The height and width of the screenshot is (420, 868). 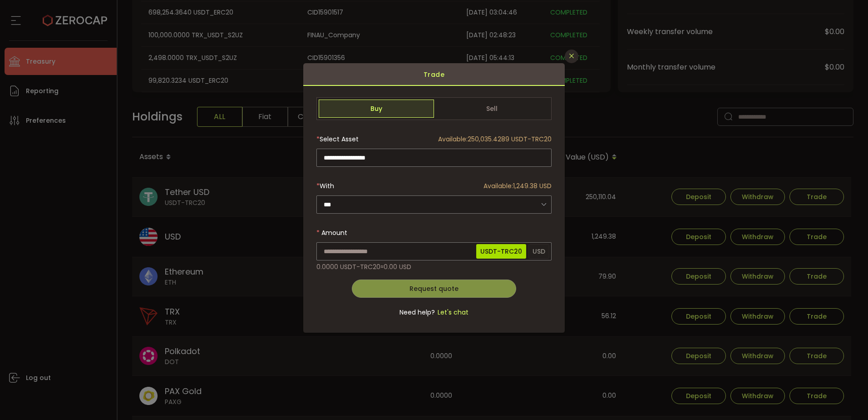 What do you see at coordinates (492, 109) in the screenshot?
I see `span: Sell` at bounding box center [492, 109].